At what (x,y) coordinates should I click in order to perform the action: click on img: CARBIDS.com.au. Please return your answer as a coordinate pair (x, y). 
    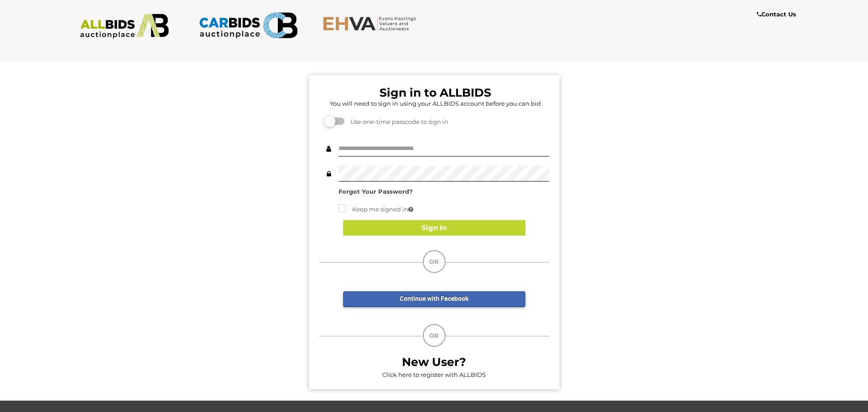
    Looking at the image, I should click on (248, 25).